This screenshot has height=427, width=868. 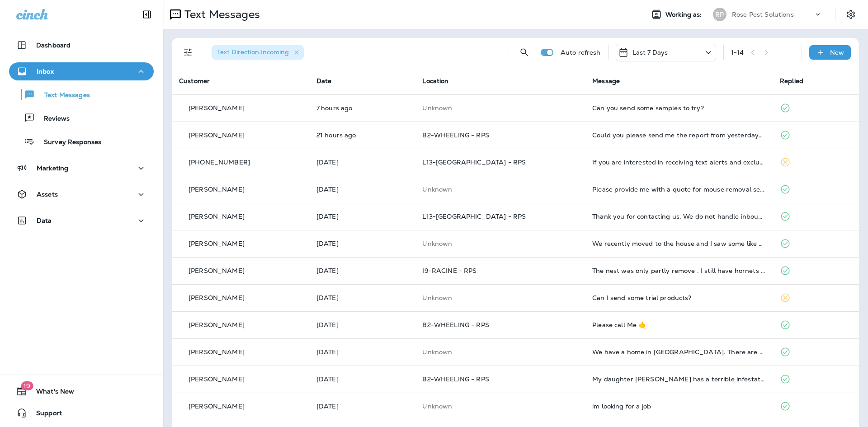 I want to click on p: Assets, so click(x=47, y=194).